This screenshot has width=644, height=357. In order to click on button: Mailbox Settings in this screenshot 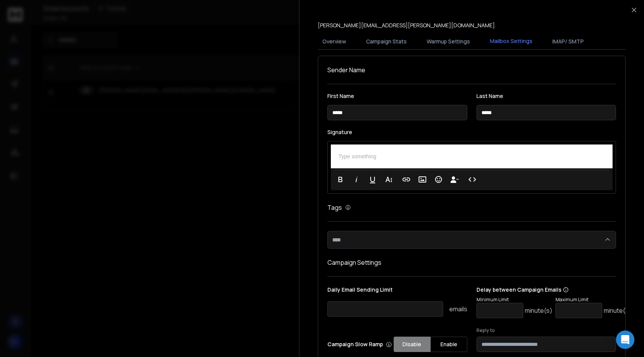, I will do `click(511, 41)`.